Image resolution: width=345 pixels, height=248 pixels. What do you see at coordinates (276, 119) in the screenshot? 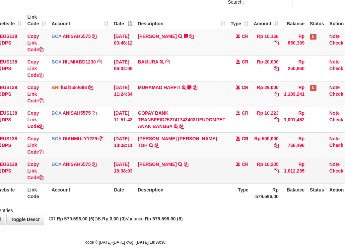
I see `a: Copy Rp 10,223 to clipboard` at bounding box center [276, 119].